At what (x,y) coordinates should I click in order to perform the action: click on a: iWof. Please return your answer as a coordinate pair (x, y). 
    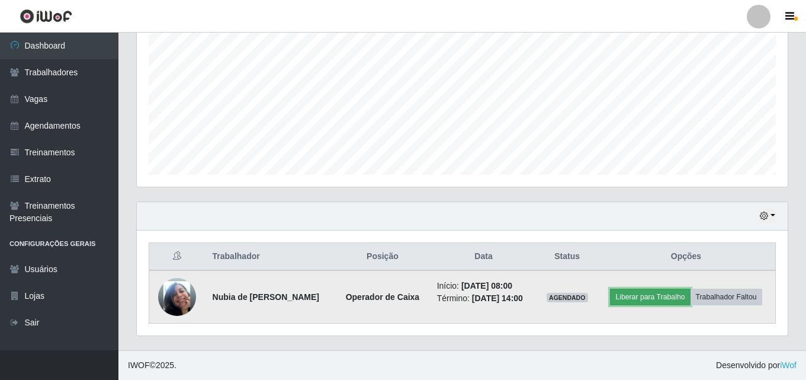
    Looking at the image, I should click on (788, 365).